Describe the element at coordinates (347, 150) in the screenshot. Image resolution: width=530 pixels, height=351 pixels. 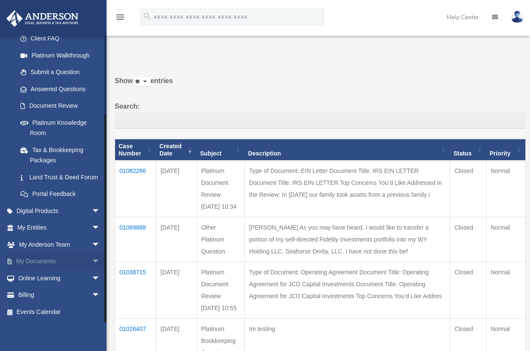
I see `th: Description: activate to sort column ascending` at that location.